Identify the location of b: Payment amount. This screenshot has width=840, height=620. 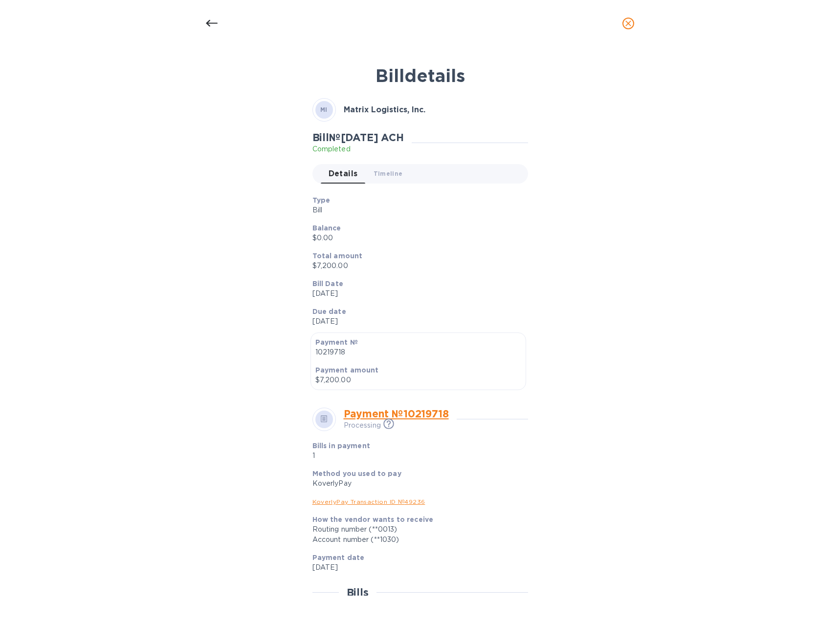
(347, 370).